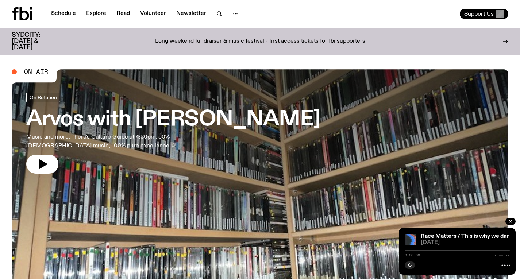  What do you see at coordinates (43, 97) in the screenshot?
I see `a: On Rotation` at bounding box center [43, 97].